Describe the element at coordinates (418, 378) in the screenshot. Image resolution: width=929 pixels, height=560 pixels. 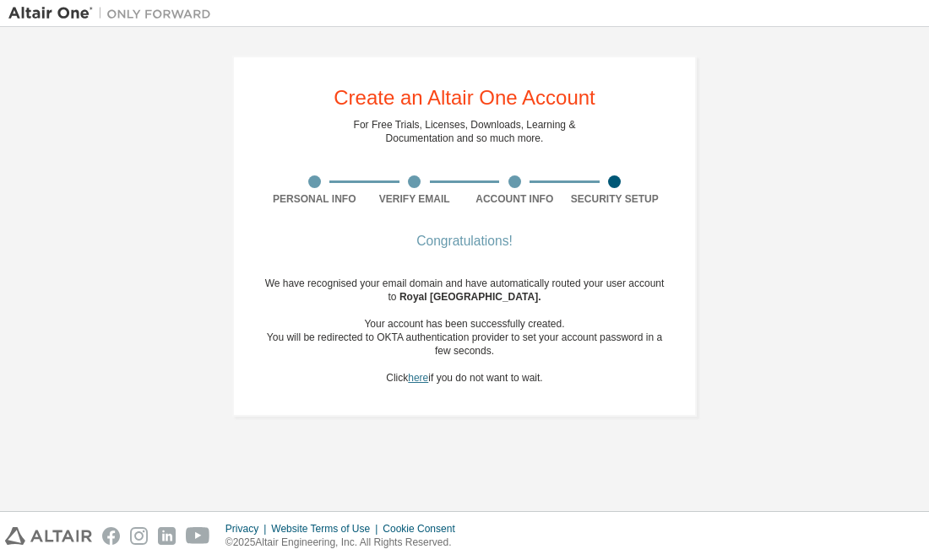
I see `a: here` at that location.